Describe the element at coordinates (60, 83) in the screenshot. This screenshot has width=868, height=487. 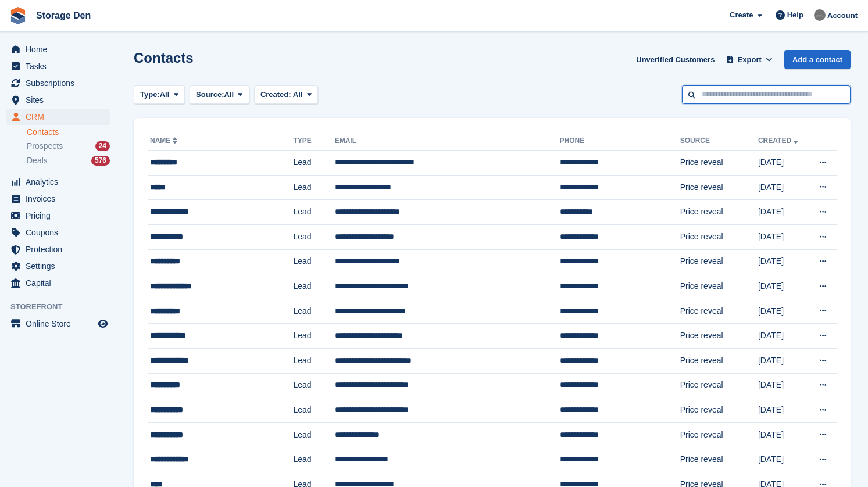
I see `span: Subscriptions` at that location.